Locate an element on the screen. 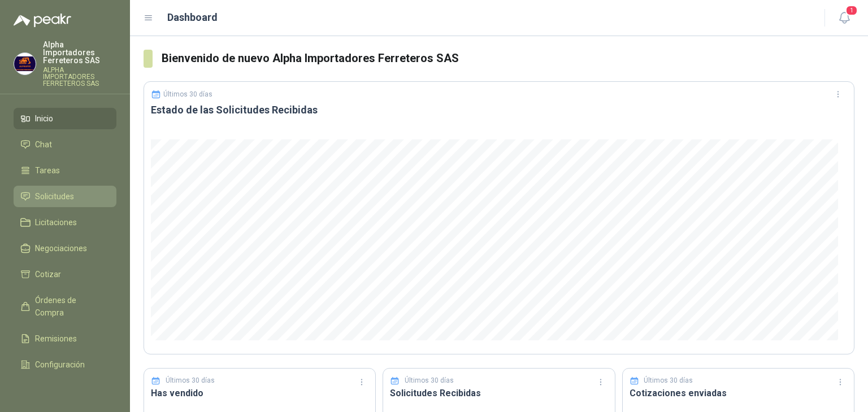  a: Remisiones is located at coordinates (65, 339).